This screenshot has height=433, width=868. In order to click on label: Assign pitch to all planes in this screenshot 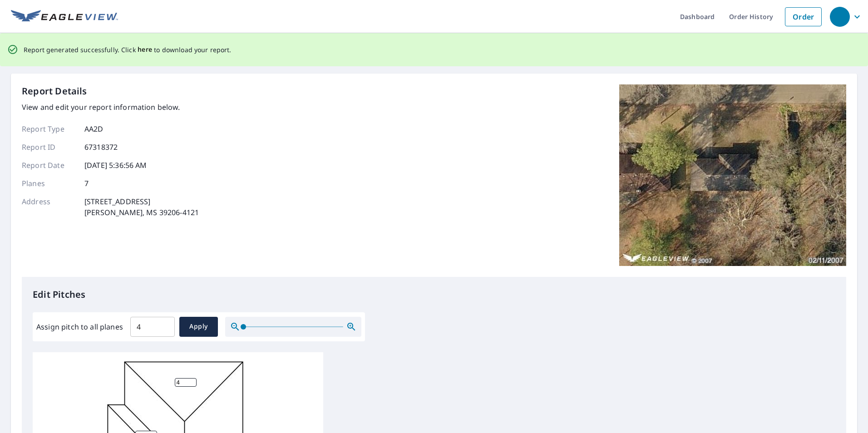, I will do `click(80, 327)`.